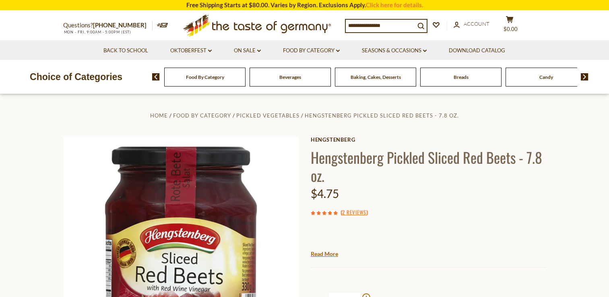  What do you see at coordinates (268, 115) in the screenshot?
I see `a: Pickled Vegetables` at bounding box center [268, 115].